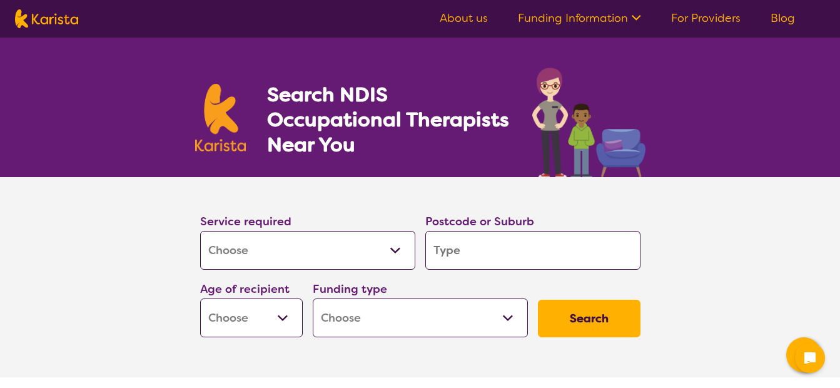  I want to click on label: Postcode or Suburb, so click(480, 221).